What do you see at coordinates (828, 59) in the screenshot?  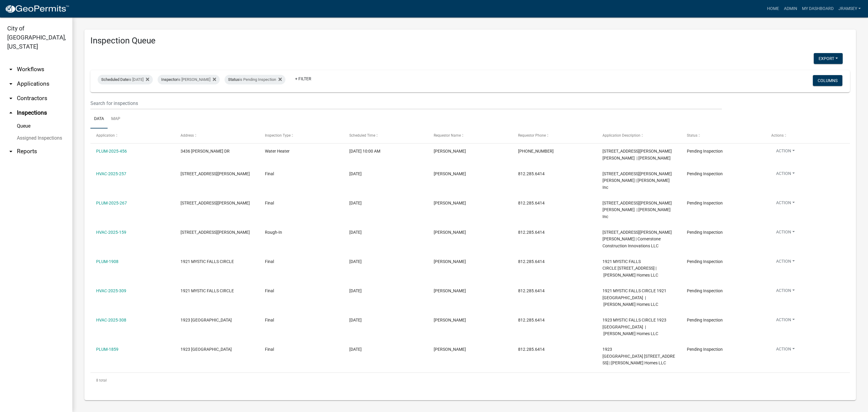 I see `button: Export` at bounding box center [828, 59].